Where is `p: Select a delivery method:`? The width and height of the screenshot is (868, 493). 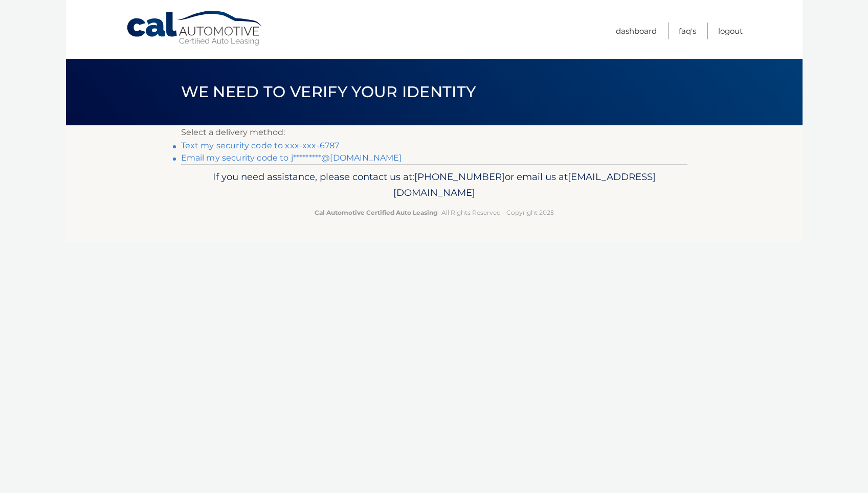
p: Select a delivery method: is located at coordinates (434, 133).